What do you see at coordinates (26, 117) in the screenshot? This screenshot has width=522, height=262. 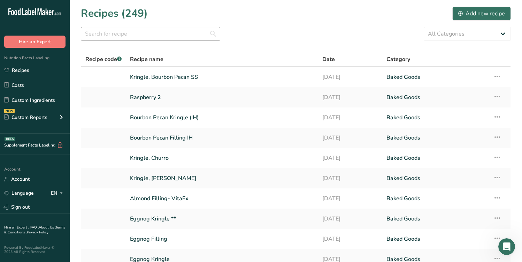 I see `div: Custom Reports` at bounding box center [26, 117].